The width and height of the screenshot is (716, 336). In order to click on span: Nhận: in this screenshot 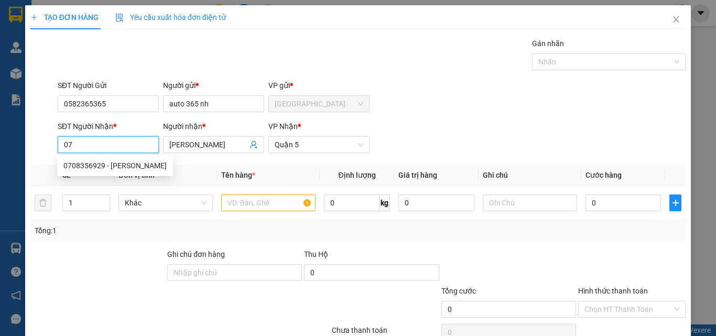, I will do `click(135, 15)`.